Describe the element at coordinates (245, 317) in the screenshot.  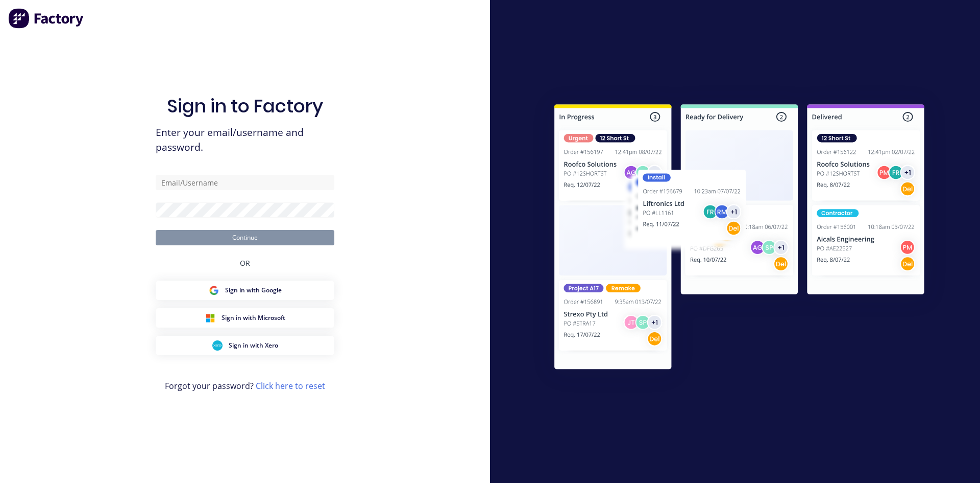
I see `button: Microsoft Sign inSign in with Microsoft` at that location.